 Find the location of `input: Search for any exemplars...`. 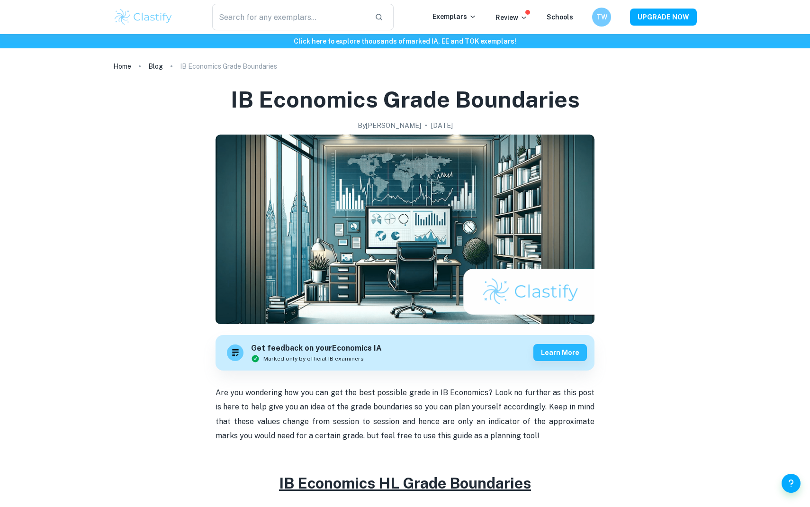

input: Search for any exemplars... is located at coordinates (289, 17).